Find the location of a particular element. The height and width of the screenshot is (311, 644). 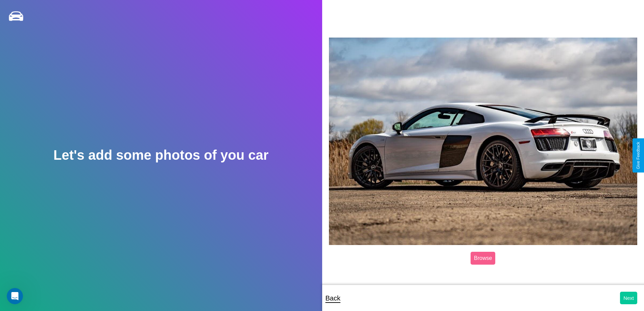

button: Next is located at coordinates (628, 297).